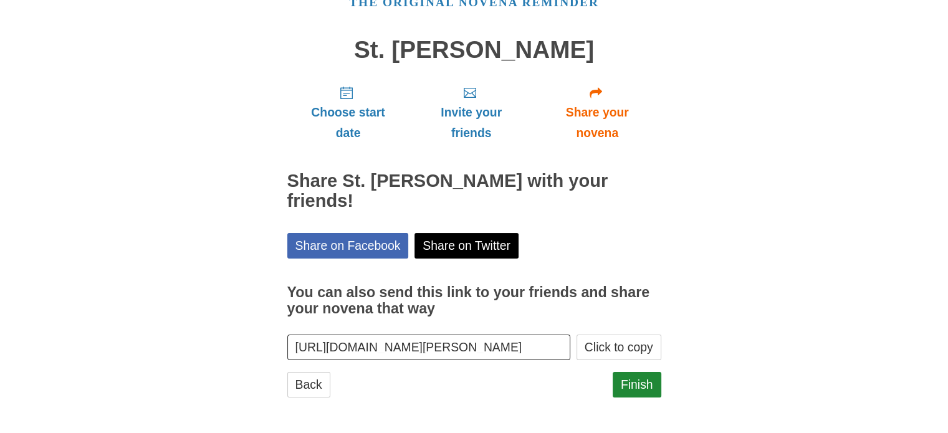 The height and width of the screenshot is (433, 948). Describe the element at coordinates (348, 123) in the screenshot. I see `span: Choose start date` at that location.